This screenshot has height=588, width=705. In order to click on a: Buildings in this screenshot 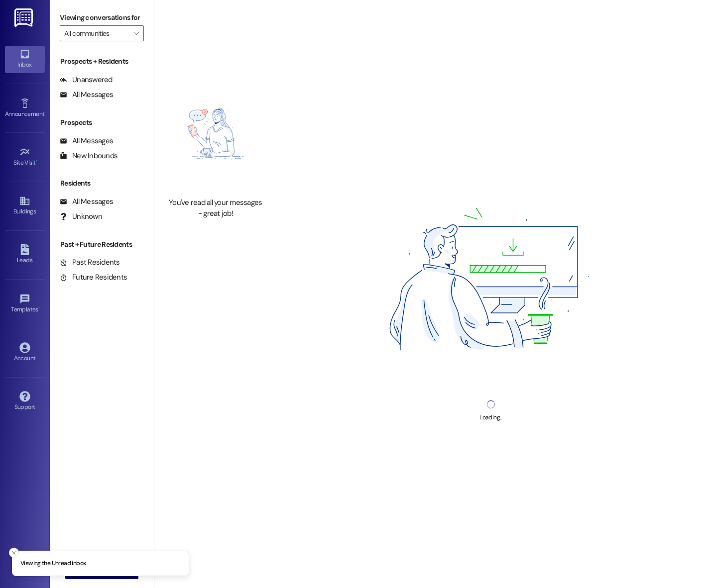, I will do `click(25, 206)`.